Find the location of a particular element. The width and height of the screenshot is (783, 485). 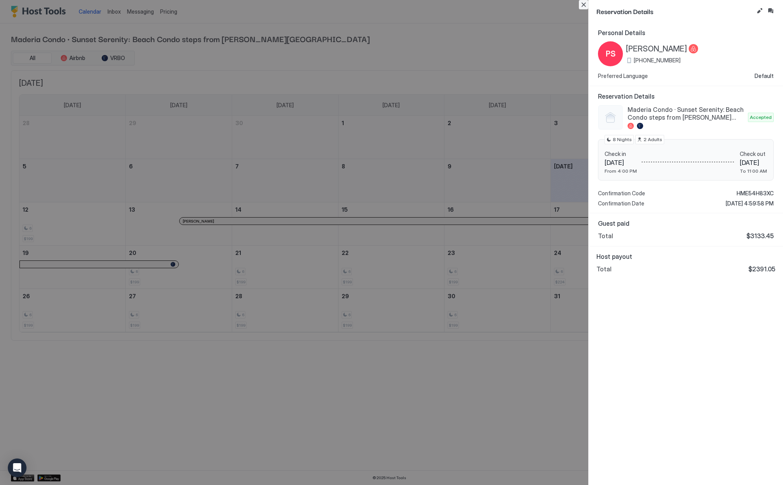

span: 2 Adults is located at coordinates (653, 139).